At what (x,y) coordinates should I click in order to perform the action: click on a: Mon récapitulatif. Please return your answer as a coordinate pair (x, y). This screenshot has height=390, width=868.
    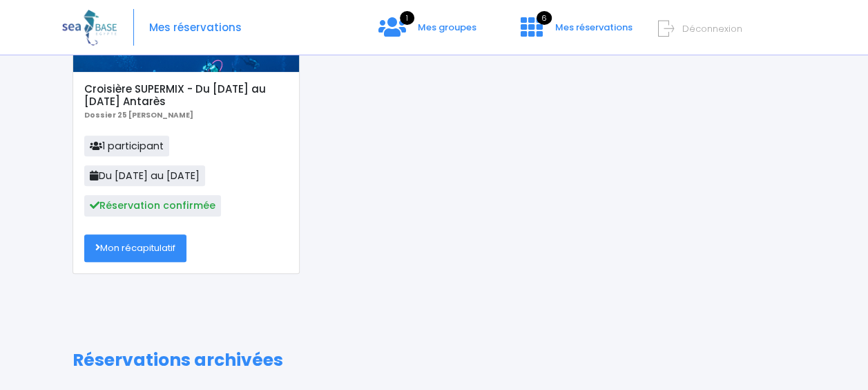
    Looking at the image, I should click on (135, 248).